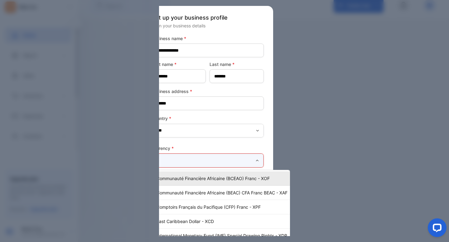 Image resolution: width=449 pixels, height=242 pixels. What do you see at coordinates (14, 12) in the screenshot?
I see `button: Open LiveChat chat widget` at bounding box center [14, 12].